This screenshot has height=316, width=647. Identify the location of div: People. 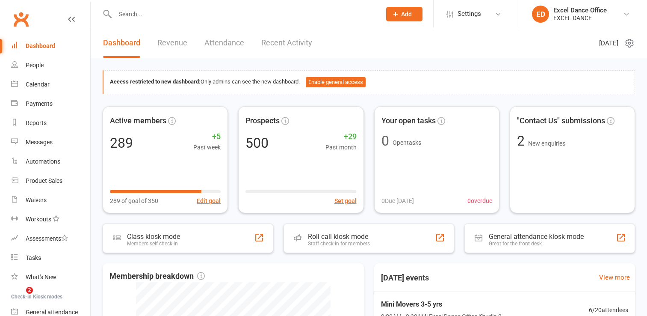
(35, 65).